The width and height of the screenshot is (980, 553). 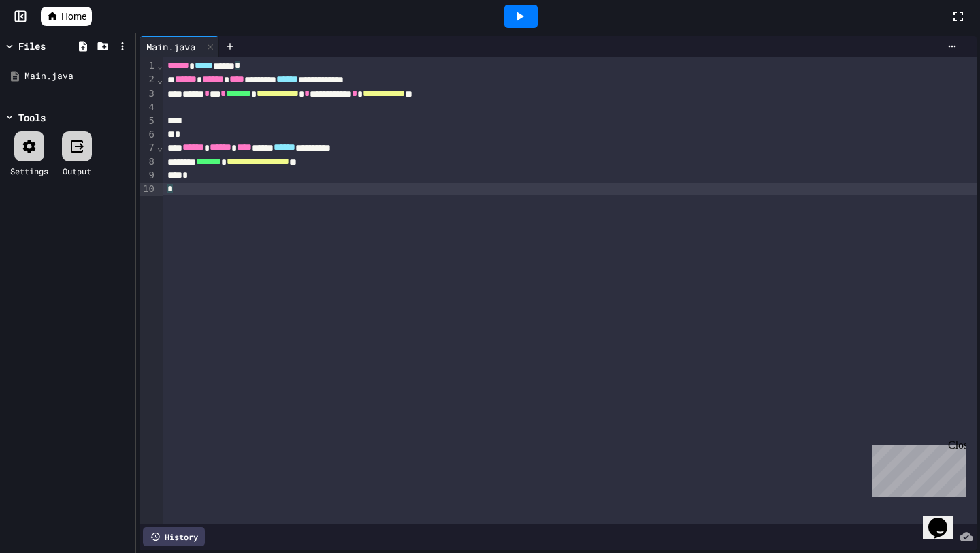 I want to click on div: Tools, so click(x=32, y=118).